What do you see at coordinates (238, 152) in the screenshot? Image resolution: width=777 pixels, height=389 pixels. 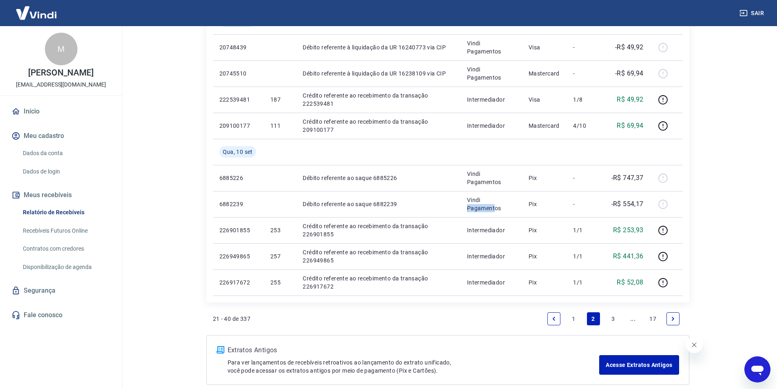 I see `span: Qua, 10 set` at bounding box center [238, 152].